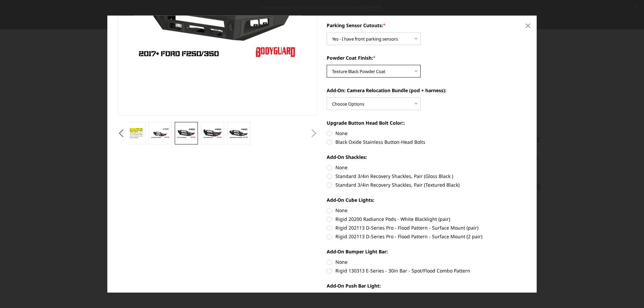  What do you see at coordinates (426, 25) in the screenshot?
I see `label: Parking Sensor Cutouts:` at bounding box center [426, 25].